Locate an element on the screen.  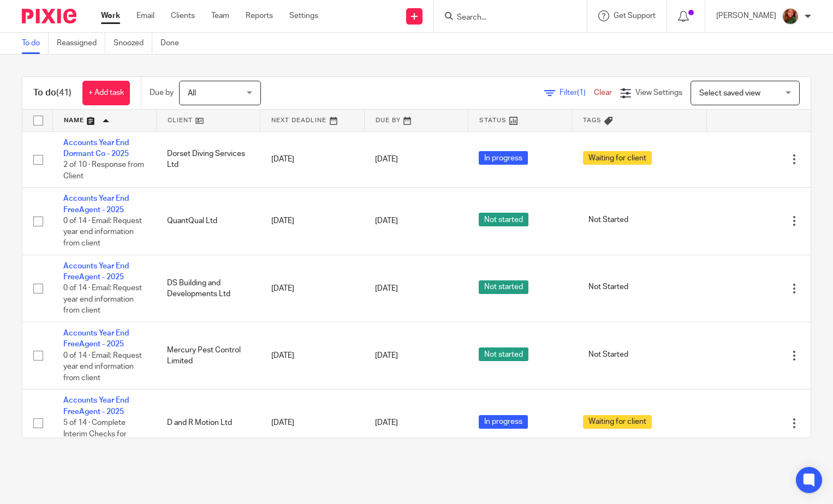
a: Done is located at coordinates (174, 43).